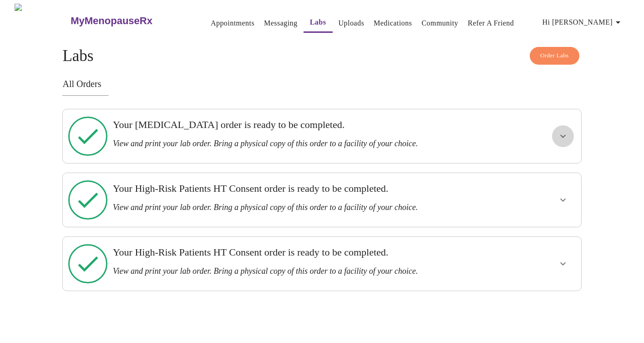 This screenshot has width=644, height=343. I want to click on h3: All Orders, so click(322, 84).